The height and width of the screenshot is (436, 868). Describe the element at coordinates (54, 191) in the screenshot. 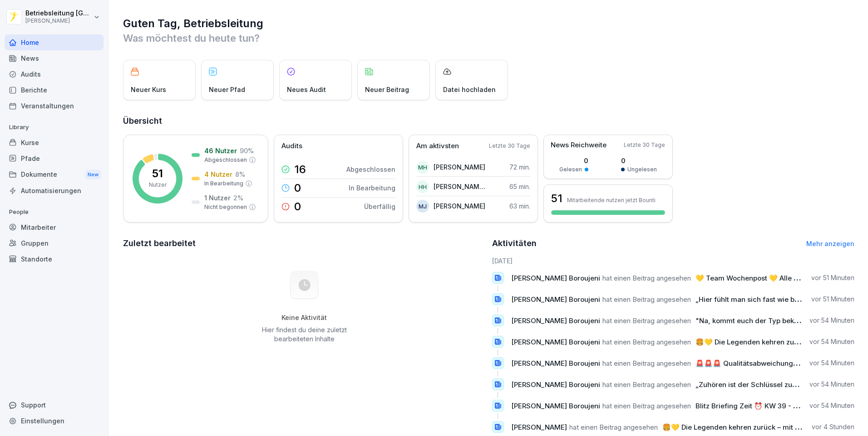

I see `div: Automatisierungen` at that location.